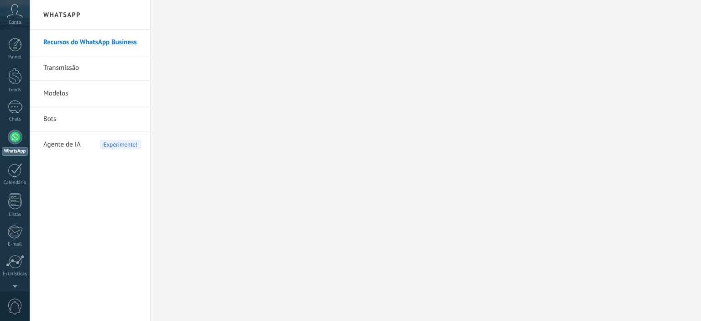  I want to click on li: Bots, so click(90, 119).